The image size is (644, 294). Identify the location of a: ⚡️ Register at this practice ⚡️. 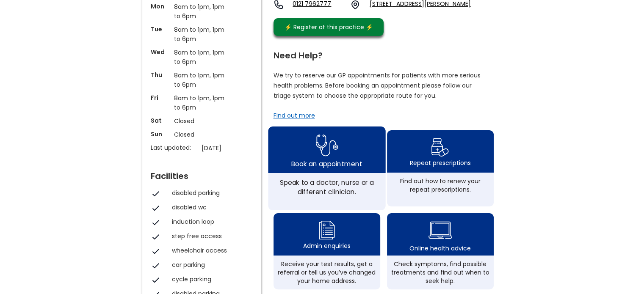
(329, 27).